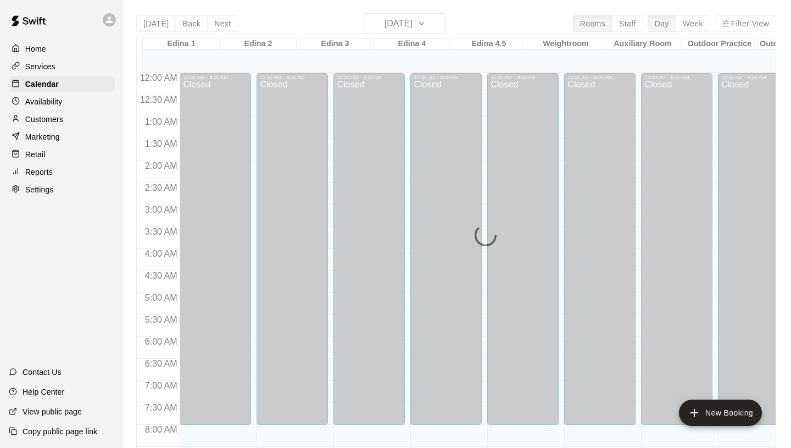 The width and height of the screenshot is (791, 448). I want to click on div: Edina 4, so click(412, 44).